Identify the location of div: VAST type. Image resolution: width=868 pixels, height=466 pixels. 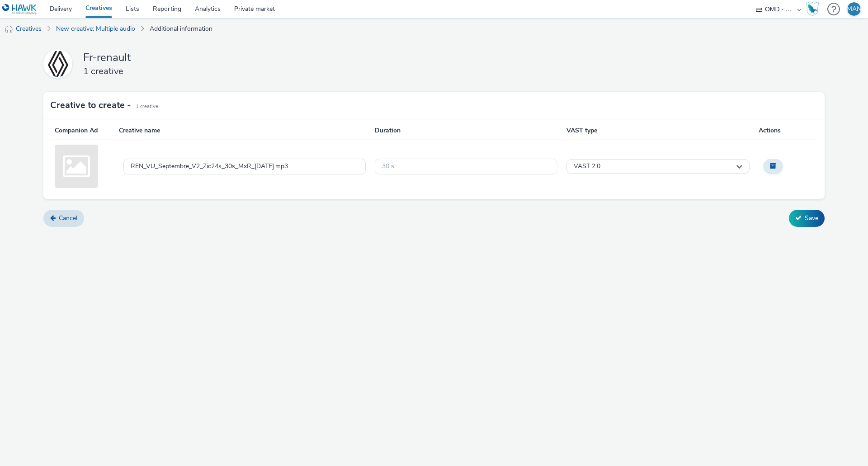
(658, 133).